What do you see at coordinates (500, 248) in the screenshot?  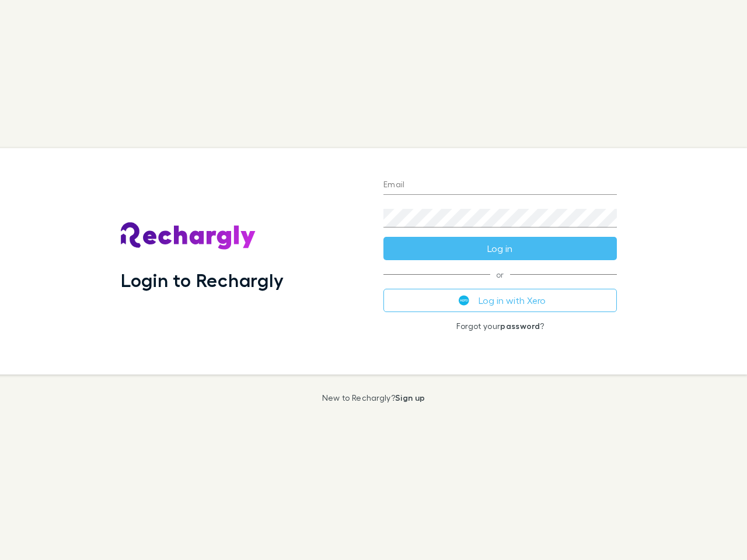 I see `button: Log in` at bounding box center [500, 248].